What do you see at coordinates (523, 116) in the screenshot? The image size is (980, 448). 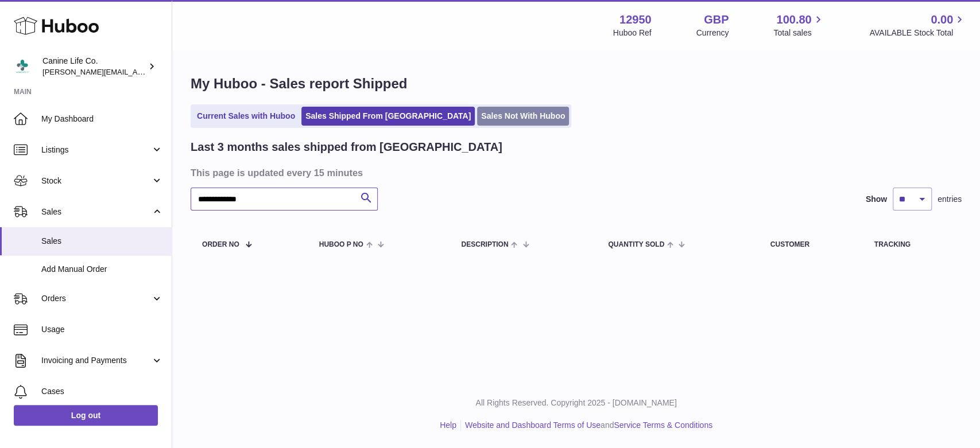 I see `a: Sales Not With Huboo` at bounding box center [523, 116].